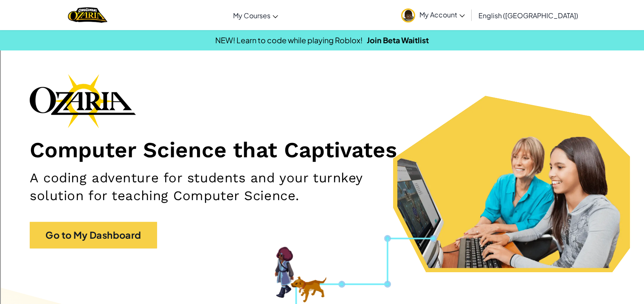 The width and height of the screenshot is (644, 304). What do you see at coordinates (83, 101) in the screenshot?
I see `img: Ozaria branding logo` at bounding box center [83, 101].